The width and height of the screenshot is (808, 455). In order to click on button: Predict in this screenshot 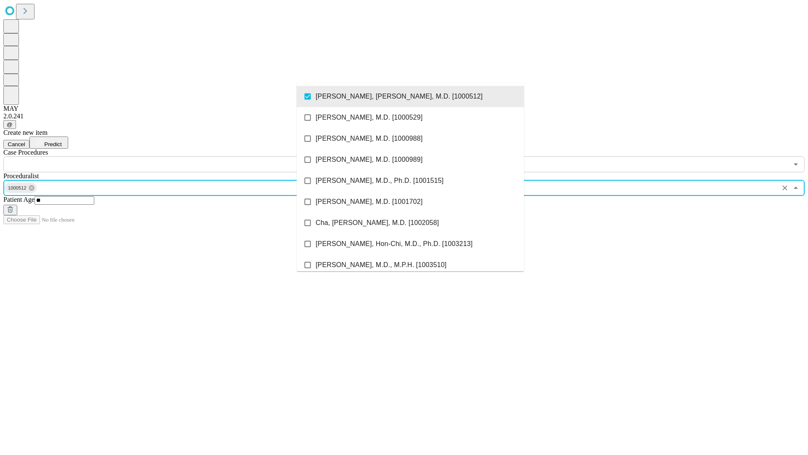, I will do `click(49, 142)`.